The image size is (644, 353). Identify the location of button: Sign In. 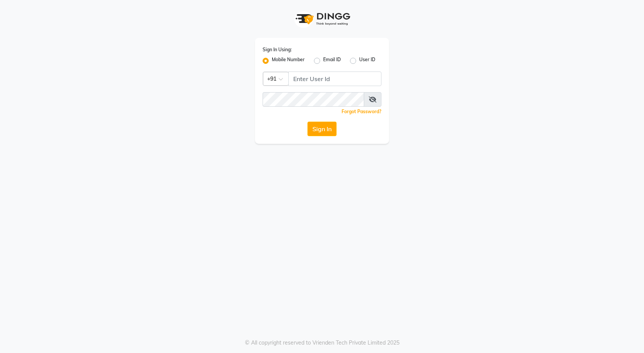
(322, 129).